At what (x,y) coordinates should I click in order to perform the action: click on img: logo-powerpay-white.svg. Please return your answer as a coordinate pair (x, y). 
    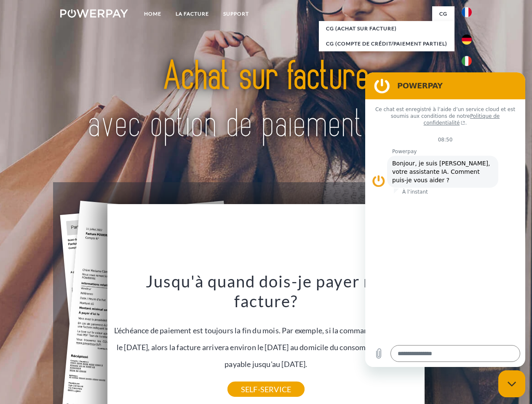
    Looking at the image, I should click on (94, 13).